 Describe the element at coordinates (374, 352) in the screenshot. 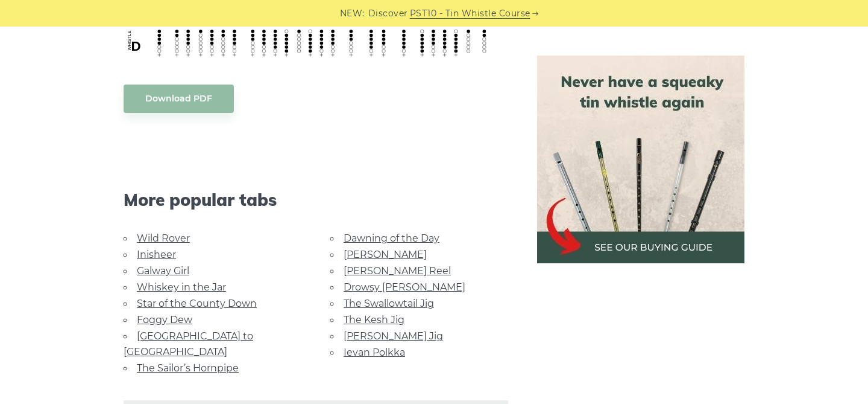

I see `a: Ievan Polkka` at that location.